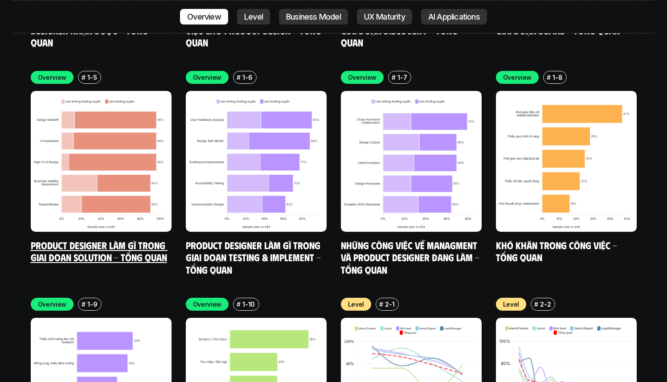 The width and height of the screenshot is (667, 382). I want to click on a: Overview, so click(204, 17).